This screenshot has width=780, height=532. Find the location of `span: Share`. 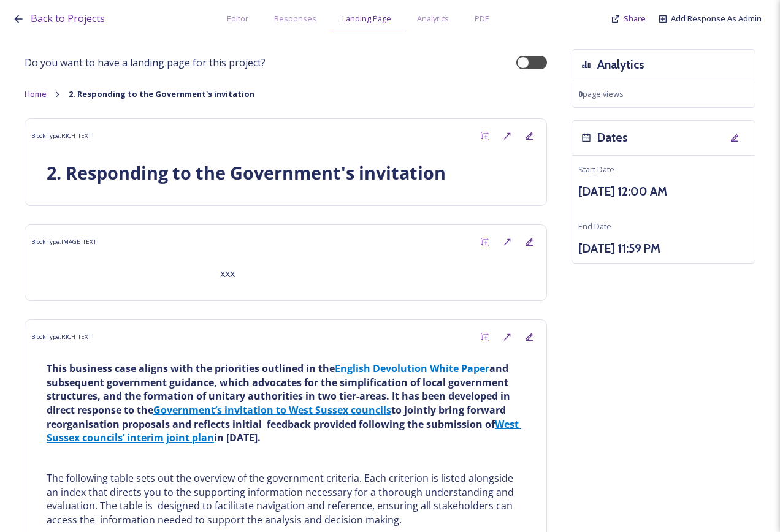

span: Share is located at coordinates (635, 18).